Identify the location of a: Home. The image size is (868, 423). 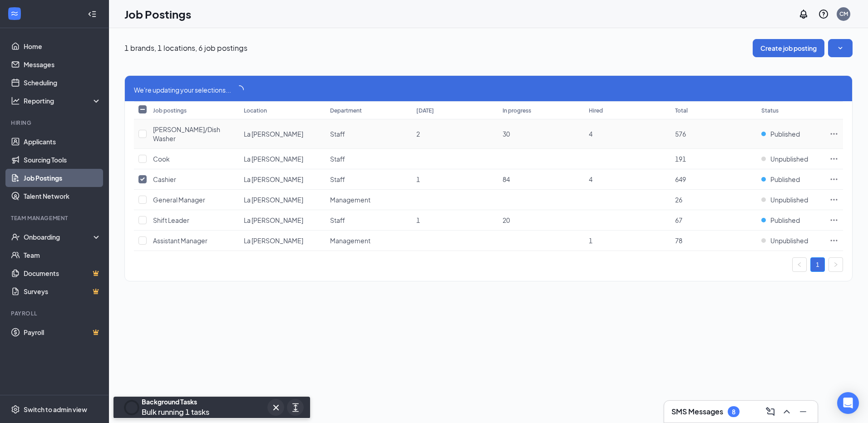
(63, 46).